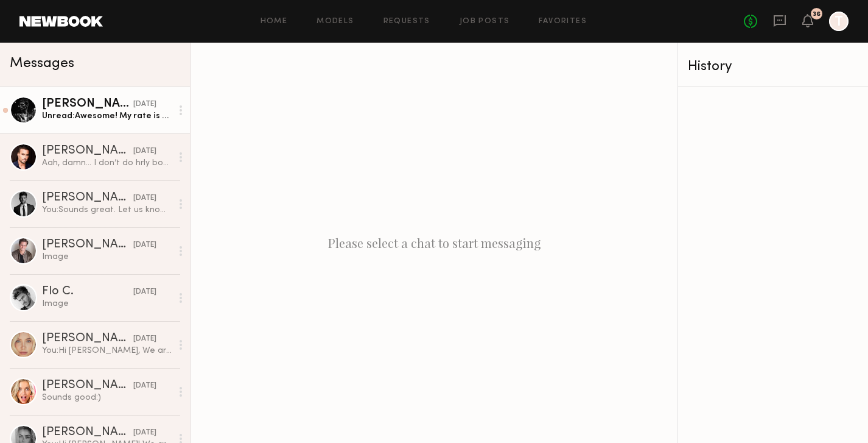 This screenshot has width=868, height=443. I want to click on div: Unread: Awesome! My rate is $250 an hour! Send me the booking asap and we’ll lock it in :), so click(106, 115).